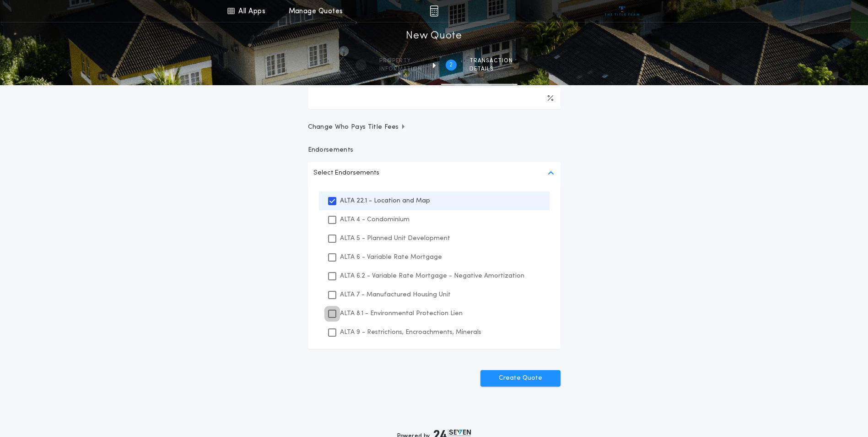 The width and height of the screenshot is (868, 437). What do you see at coordinates (401, 69) in the screenshot?
I see `span: information` at bounding box center [401, 69].